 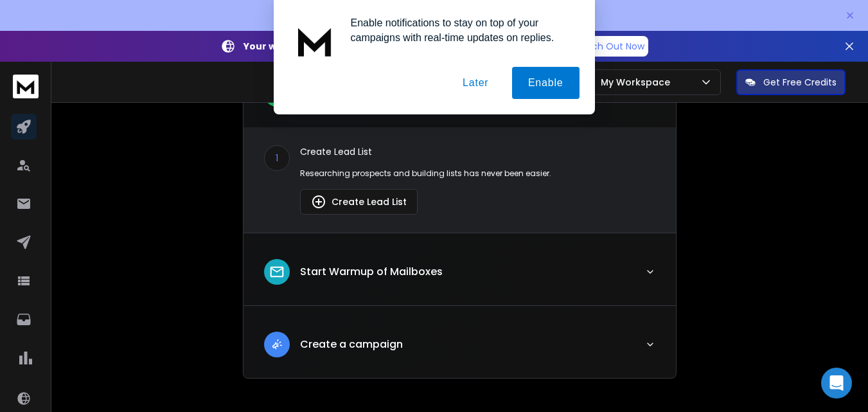 What do you see at coordinates (277, 158) in the screenshot?
I see `div: 1` at bounding box center [277, 158].